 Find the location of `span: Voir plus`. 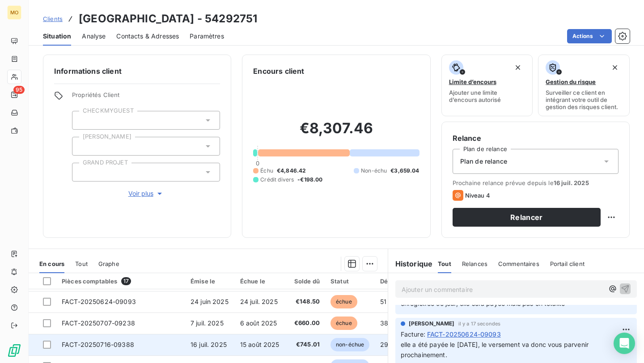

span: Voir plus is located at coordinates (146, 194).